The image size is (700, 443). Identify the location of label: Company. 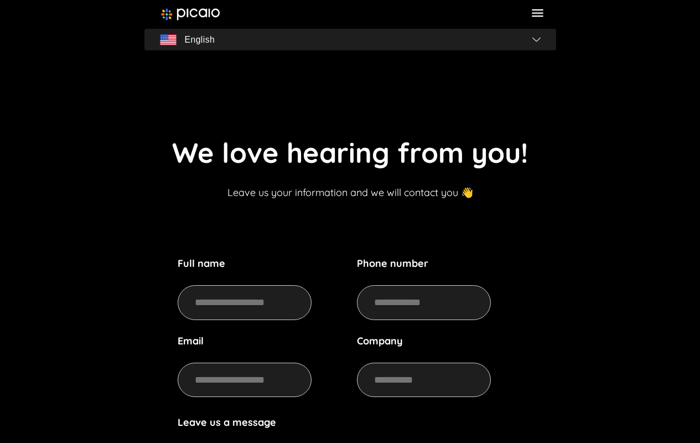
(380, 341).